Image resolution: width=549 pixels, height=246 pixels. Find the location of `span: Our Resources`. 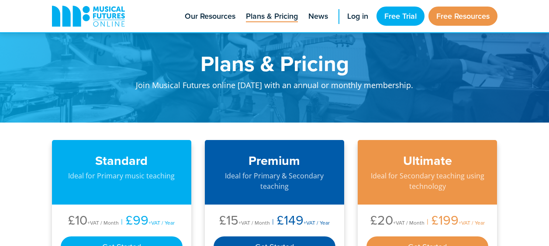

span: Our Resources is located at coordinates (210, 16).